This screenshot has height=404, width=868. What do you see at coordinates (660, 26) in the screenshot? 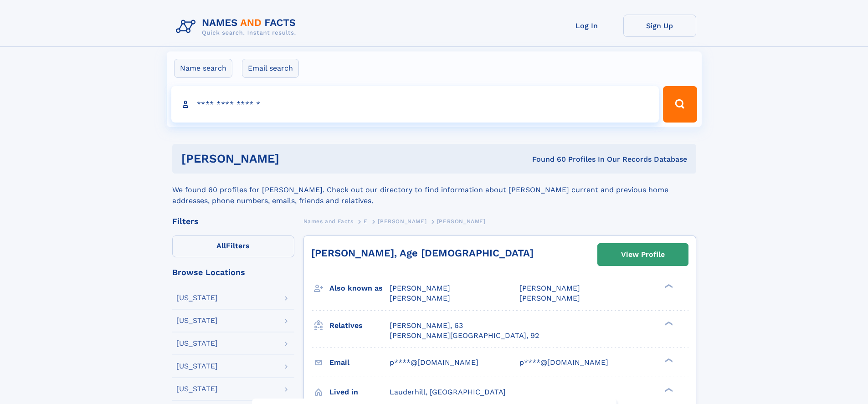
I see `a: Sign Up` at bounding box center [660, 26].